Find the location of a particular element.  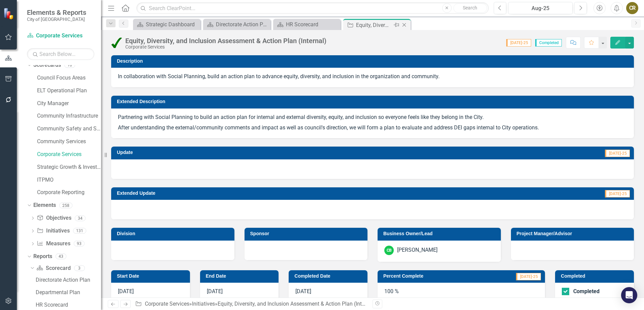

div: 131 is located at coordinates (79, 231).